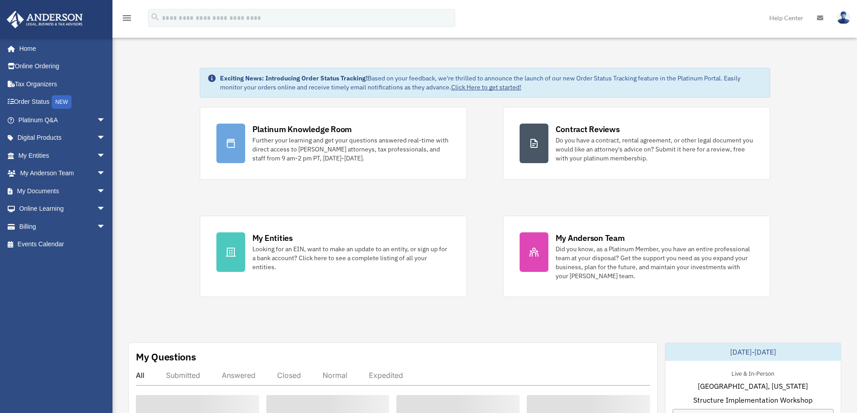  I want to click on span: Structure Implementation Workshop, so click(753, 400).